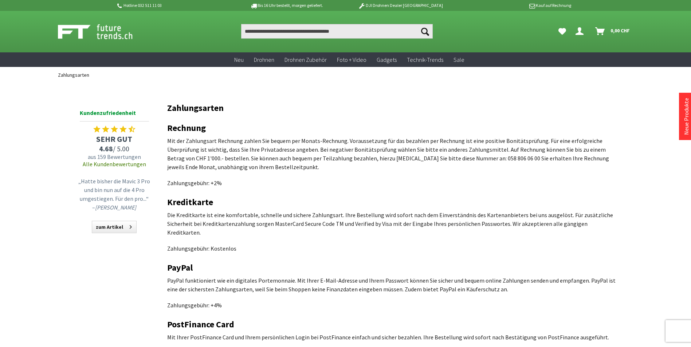  I want to click on span: Drohnen, so click(264, 60).